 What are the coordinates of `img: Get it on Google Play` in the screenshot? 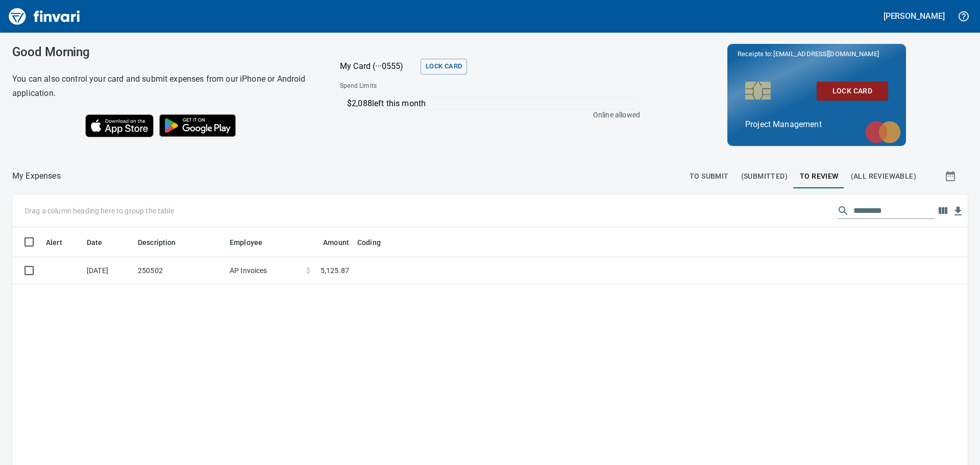 It's located at (198, 125).